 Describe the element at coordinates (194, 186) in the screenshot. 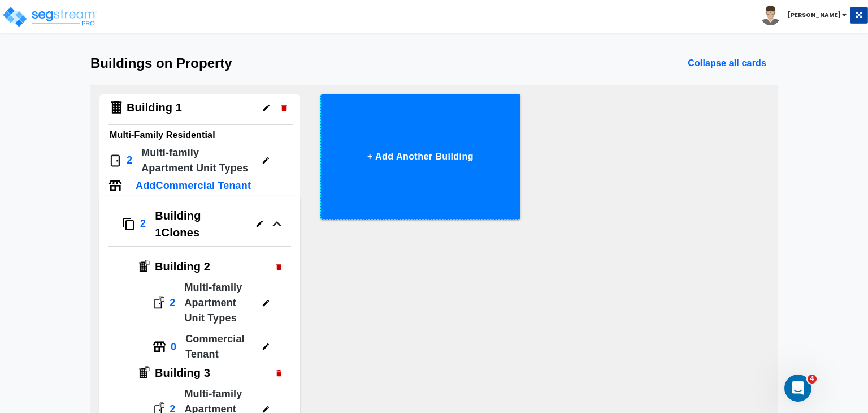

I see `p: Add Commercial Tenant` at that location.